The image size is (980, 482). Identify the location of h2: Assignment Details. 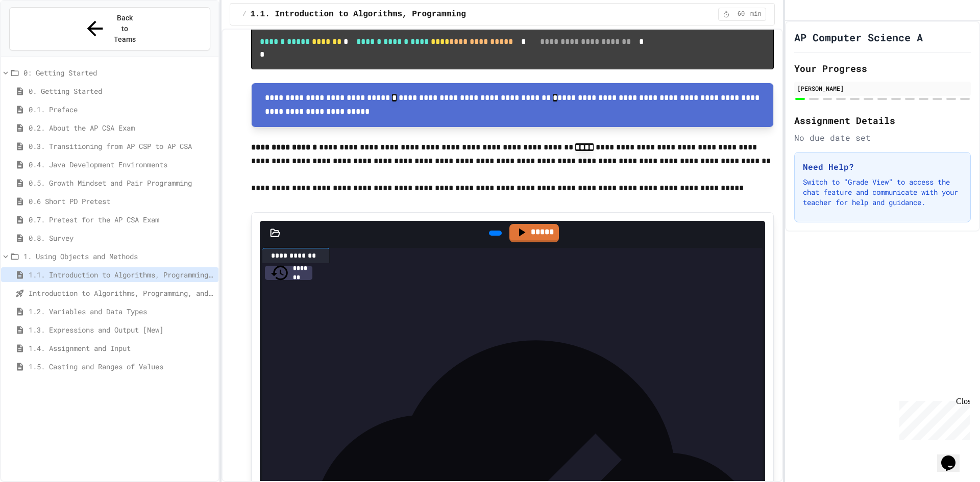
(882, 120).